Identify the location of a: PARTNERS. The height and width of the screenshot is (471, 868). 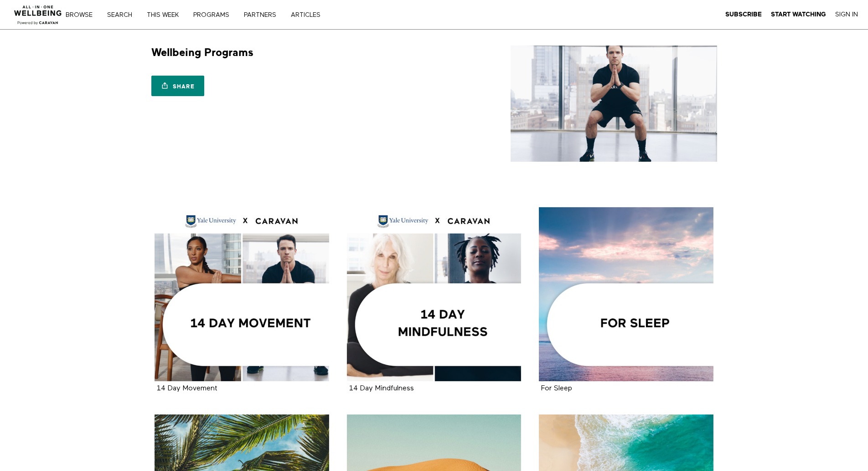
(263, 15).